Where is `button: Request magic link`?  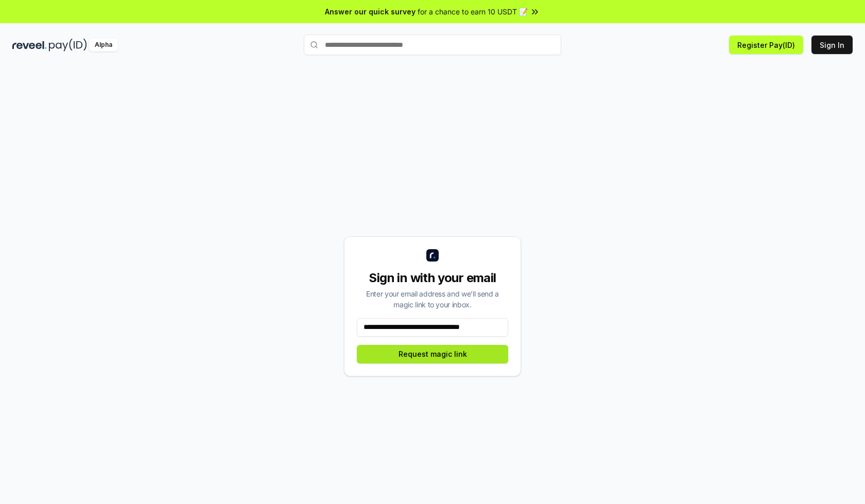
button: Request magic link is located at coordinates (433, 354).